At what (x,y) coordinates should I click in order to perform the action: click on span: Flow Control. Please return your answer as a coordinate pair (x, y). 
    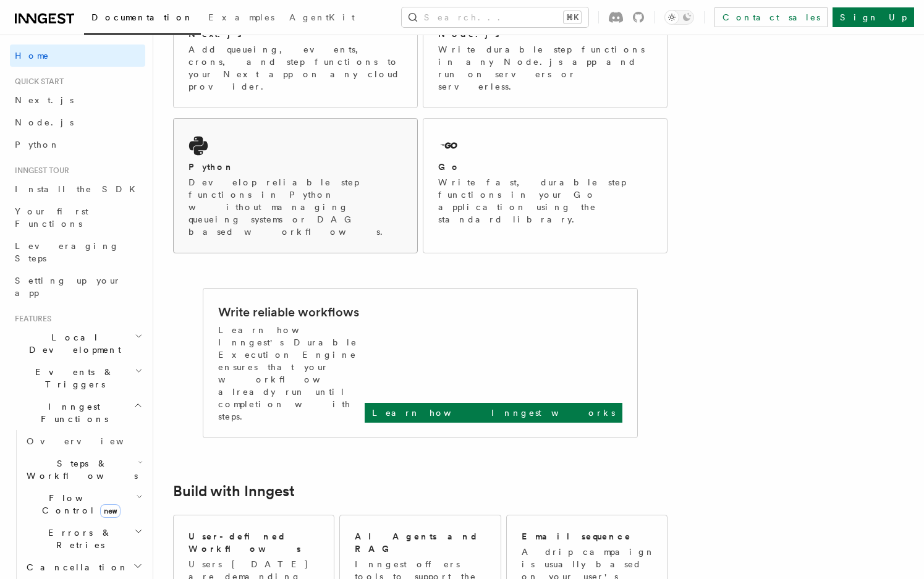
    Looking at the image, I should click on (78, 504).